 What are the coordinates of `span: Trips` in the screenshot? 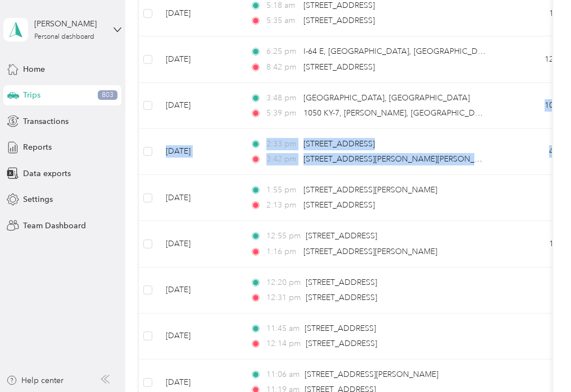 It's located at (32, 95).